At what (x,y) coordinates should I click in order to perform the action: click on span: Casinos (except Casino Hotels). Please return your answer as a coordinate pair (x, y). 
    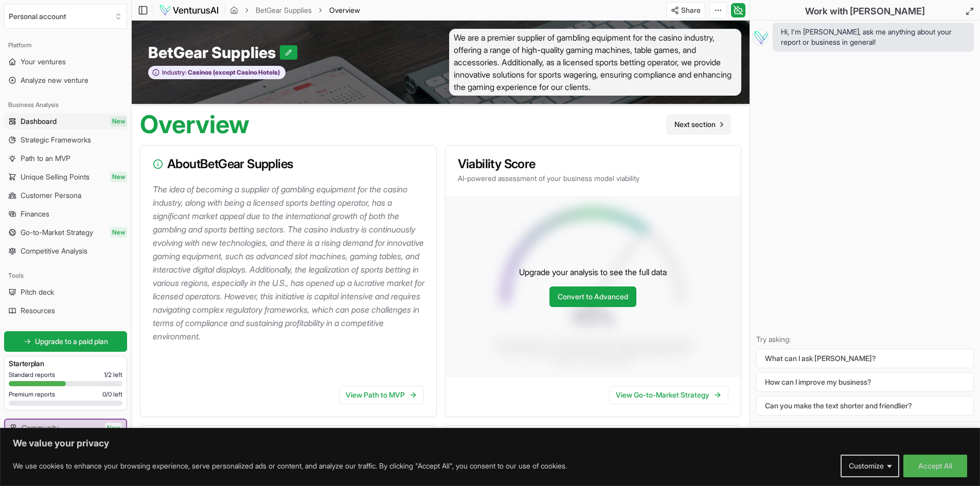
    Looking at the image, I should click on (233, 73).